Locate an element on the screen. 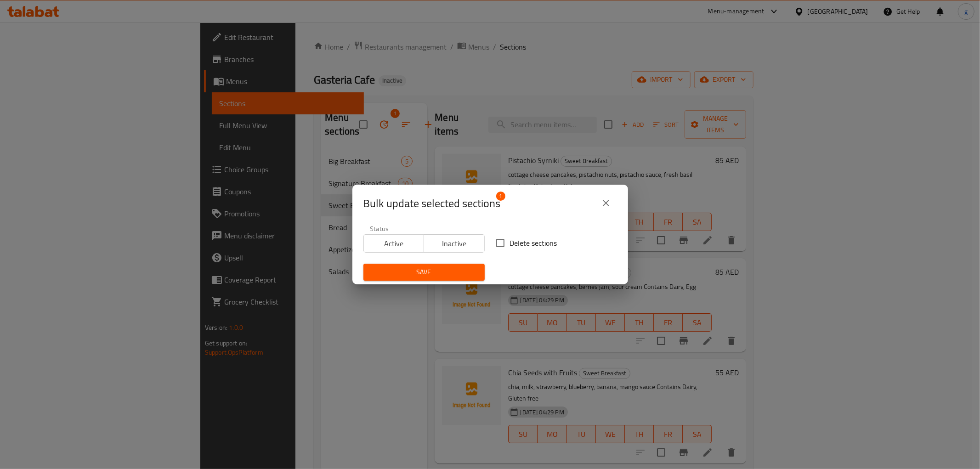 Image resolution: width=980 pixels, height=469 pixels. button: Inactive is located at coordinates (454, 244).